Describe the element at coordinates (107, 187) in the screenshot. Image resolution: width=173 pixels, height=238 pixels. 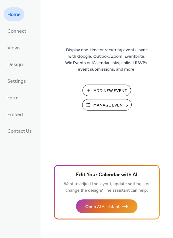
I see `span: Want to adjust the layout, update settings, or change the design? The assistant can help.` at that location.